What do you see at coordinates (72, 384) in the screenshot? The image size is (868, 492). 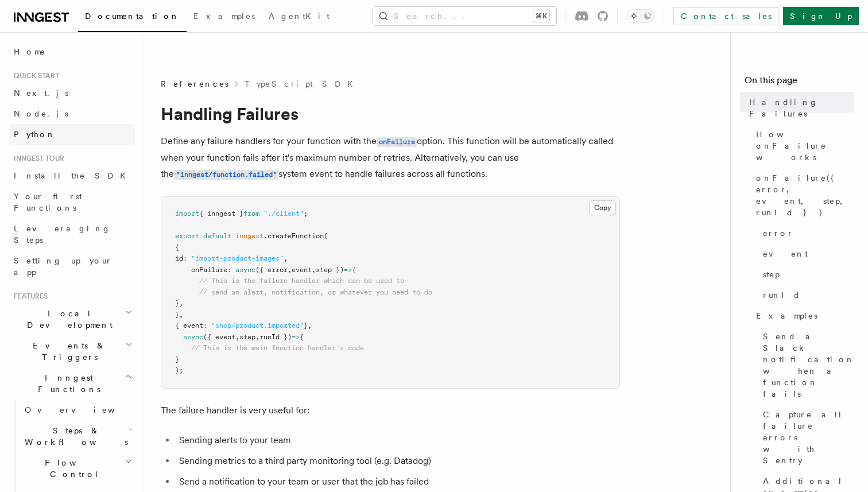 I see `button: Inngest Functions` at bounding box center [72, 384].